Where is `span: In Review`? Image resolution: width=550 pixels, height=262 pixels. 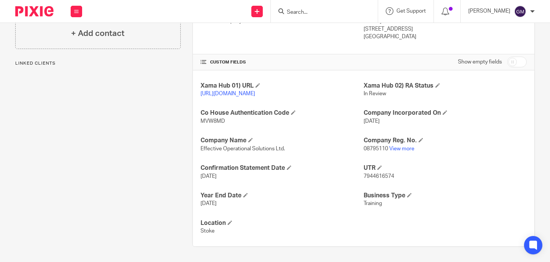 span: In Review is located at coordinates (375, 94).